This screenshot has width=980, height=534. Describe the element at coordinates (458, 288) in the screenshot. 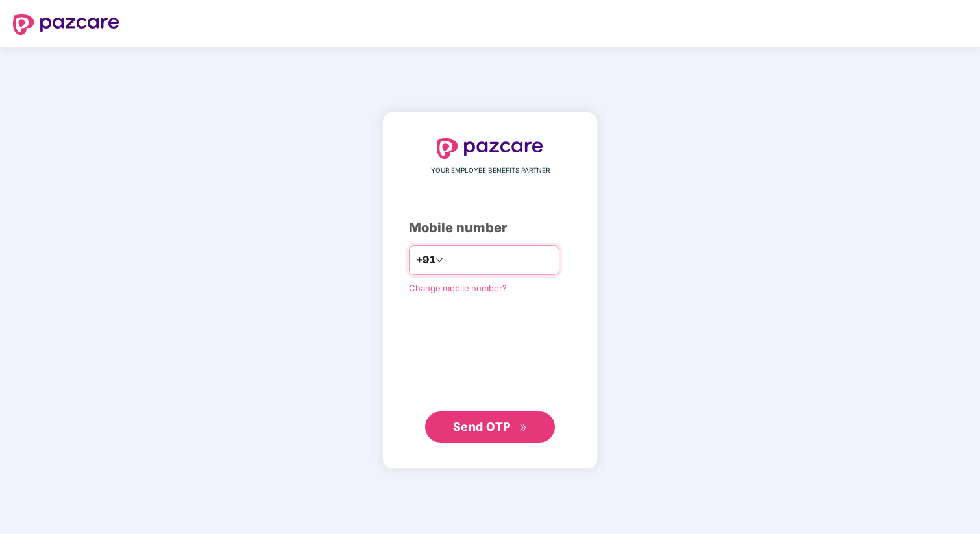

I see `span: Change mobile number?` at that location.